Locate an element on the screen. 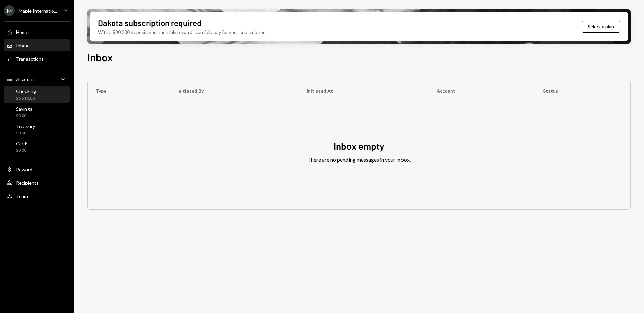  div: Dakota subscription required is located at coordinates (149, 23).